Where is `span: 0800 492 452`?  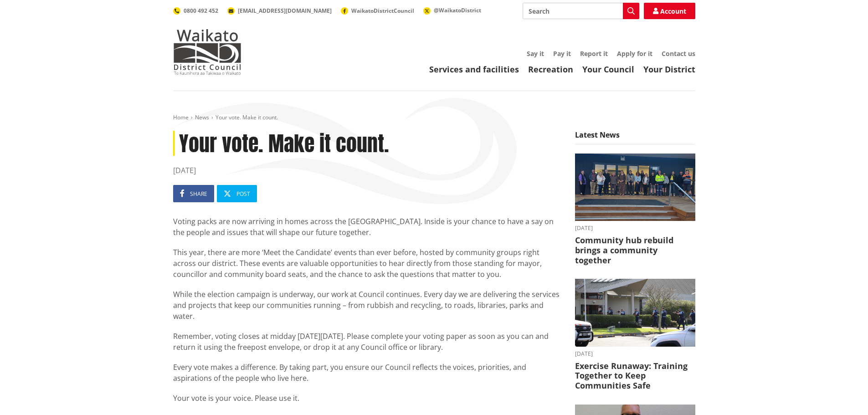 span: 0800 492 452 is located at coordinates (201, 11).